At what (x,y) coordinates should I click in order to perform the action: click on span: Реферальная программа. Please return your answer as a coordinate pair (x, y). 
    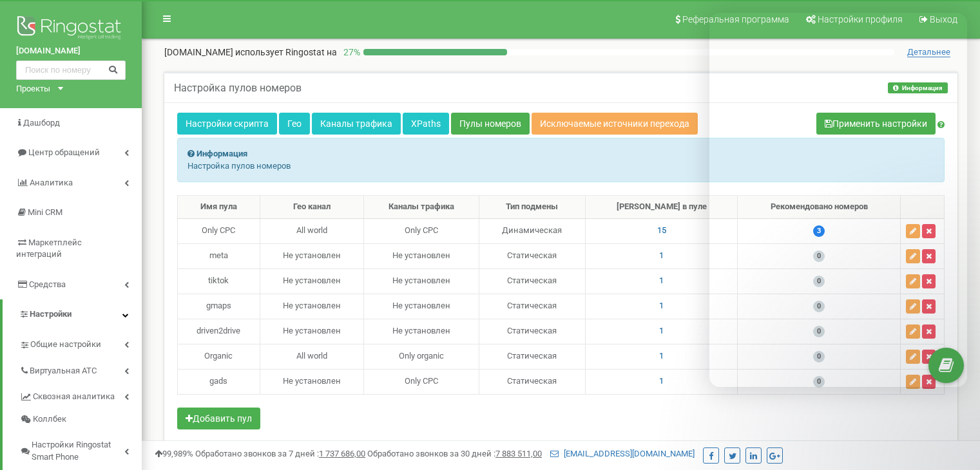
    Looking at the image, I should click on (736, 19).